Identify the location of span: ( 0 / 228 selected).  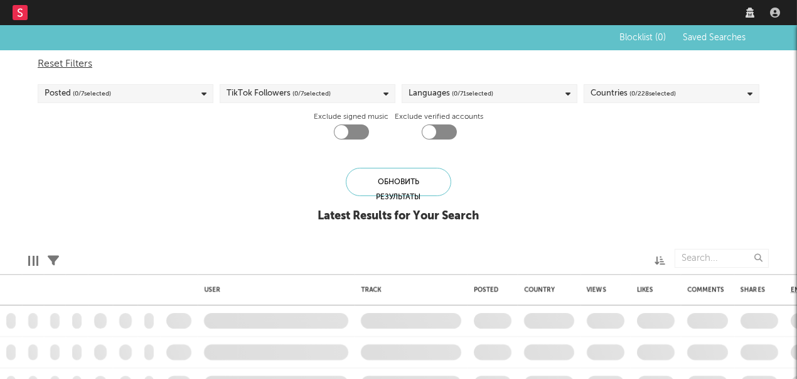
(653, 94).